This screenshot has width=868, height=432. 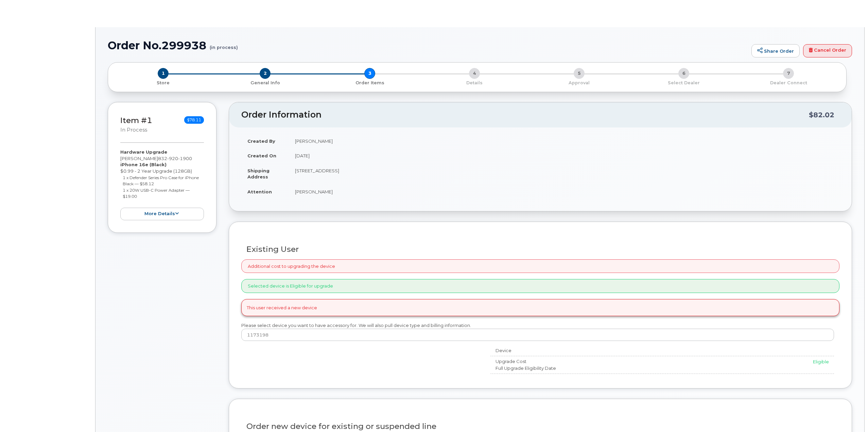 I want to click on div: Additional cost to upgrading the device, so click(x=540, y=266).